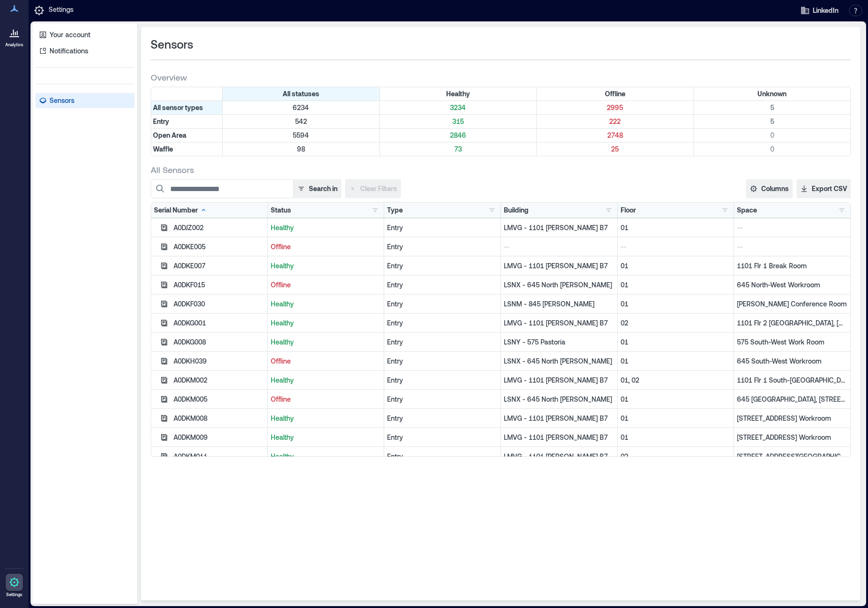  What do you see at coordinates (219, 342) in the screenshot?
I see `div: A0DKG008` at bounding box center [219, 342].